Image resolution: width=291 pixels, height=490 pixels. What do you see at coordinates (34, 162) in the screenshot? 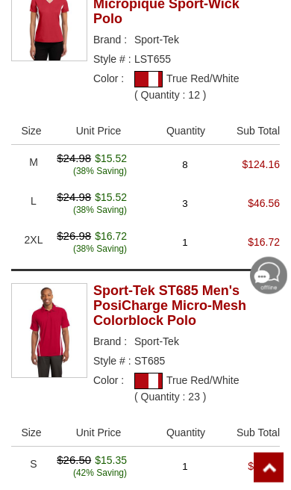
I see `div: M` at bounding box center [34, 162].